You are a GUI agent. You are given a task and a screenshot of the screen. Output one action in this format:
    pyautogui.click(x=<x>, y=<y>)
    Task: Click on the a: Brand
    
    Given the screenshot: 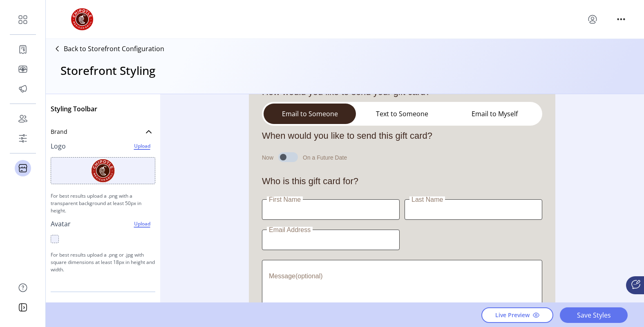 What is the action you would take?
    pyautogui.click(x=103, y=132)
    